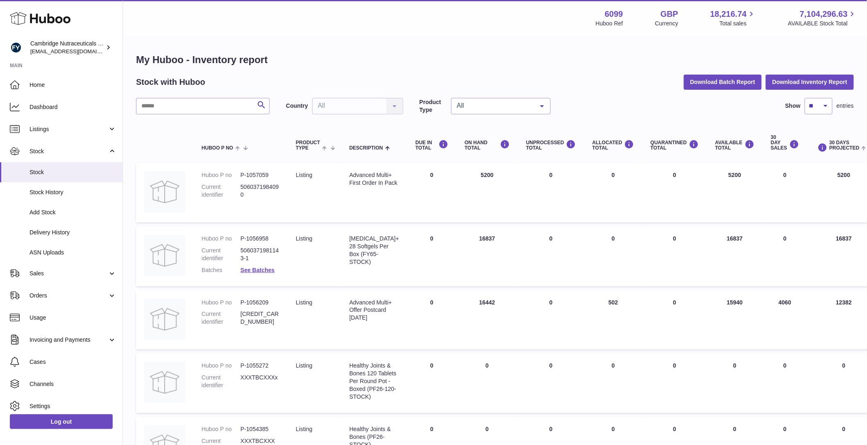 The image size is (867, 445). Describe the element at coordinates (374, 381) in the screenshot. I see `div: Healthy Joints & Bones 120 Tablets Per Round Pot - Boxed (PF26-120-STOCK)` at that location.